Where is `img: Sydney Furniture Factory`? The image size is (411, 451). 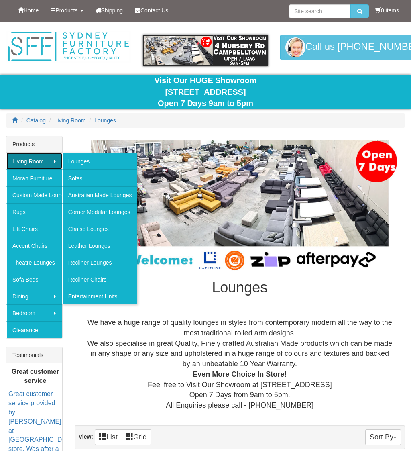 img: Sydney Furniture Factory is located at coordinates (68, 47).